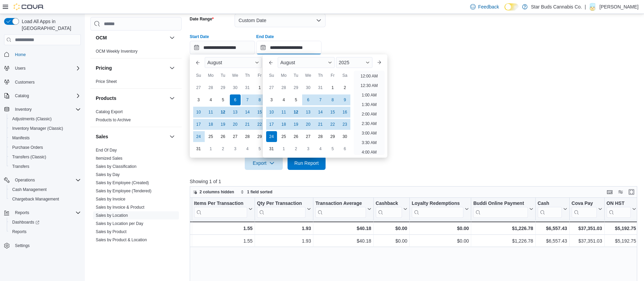  Describe the element at coordinates (592, 7) in the screenshot. I see `div: Daniel Swadron` at that location.